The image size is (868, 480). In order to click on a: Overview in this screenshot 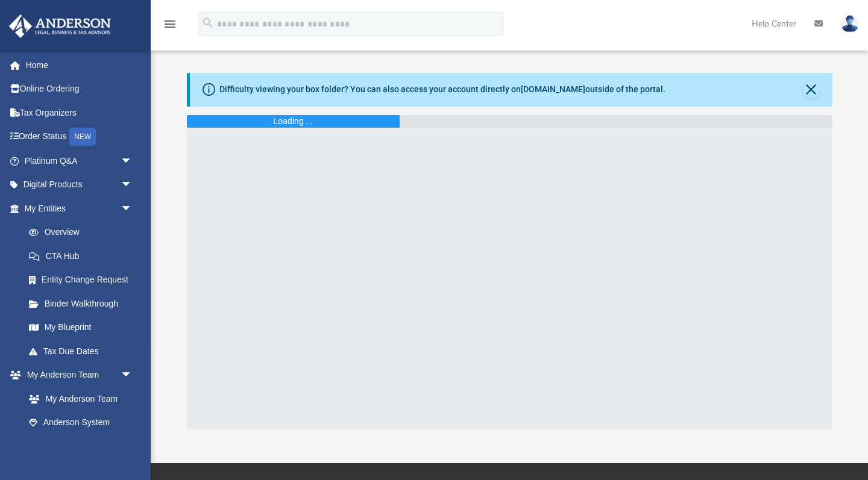, I will do `click(84, 233)`.